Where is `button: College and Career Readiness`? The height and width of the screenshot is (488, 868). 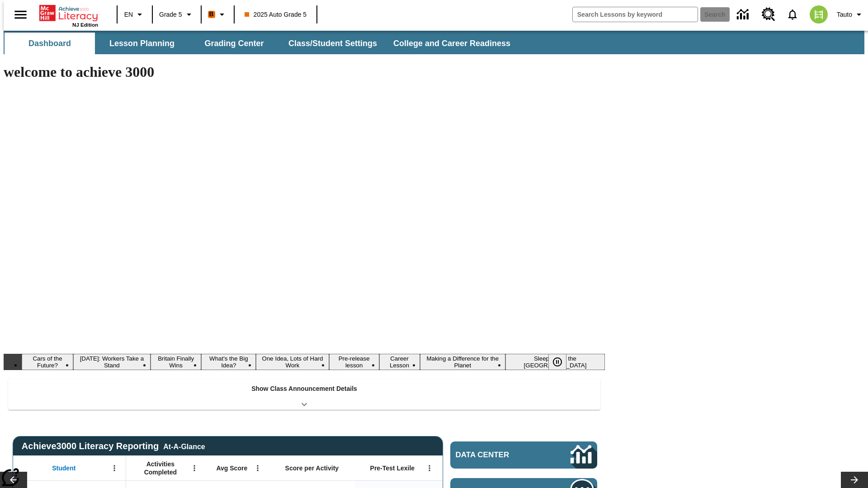
button: College and Career Readiness is located at coordinates (451, 43).